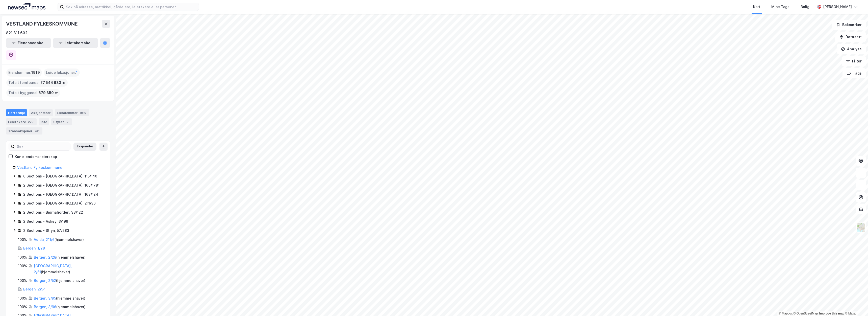 This screenshot has width=868, height=316. I want to click on span: 1, so click(77, 73).